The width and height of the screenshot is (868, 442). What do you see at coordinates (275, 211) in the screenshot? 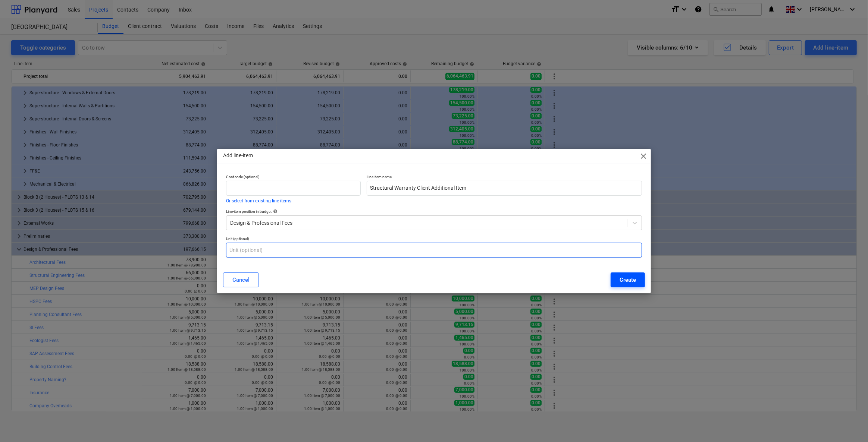
I see `span: help` at bounding box center [275, 211].